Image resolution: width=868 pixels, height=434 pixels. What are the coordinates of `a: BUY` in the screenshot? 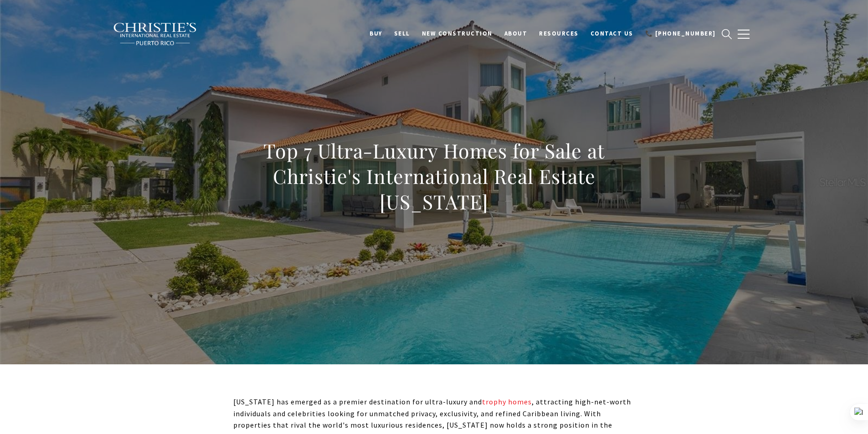 It's located at (376, 33).